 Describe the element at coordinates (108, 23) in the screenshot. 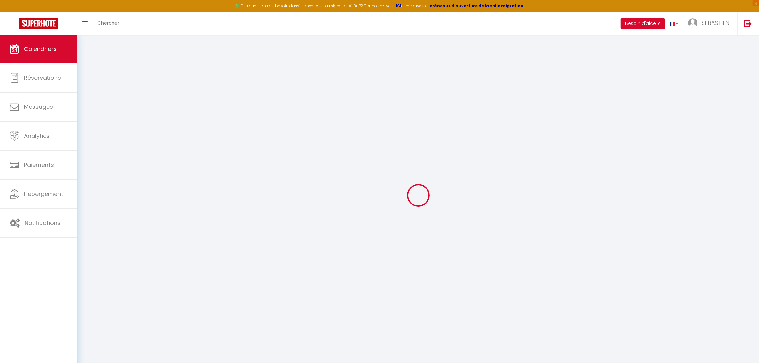

I see `span: Chercher` at that location.